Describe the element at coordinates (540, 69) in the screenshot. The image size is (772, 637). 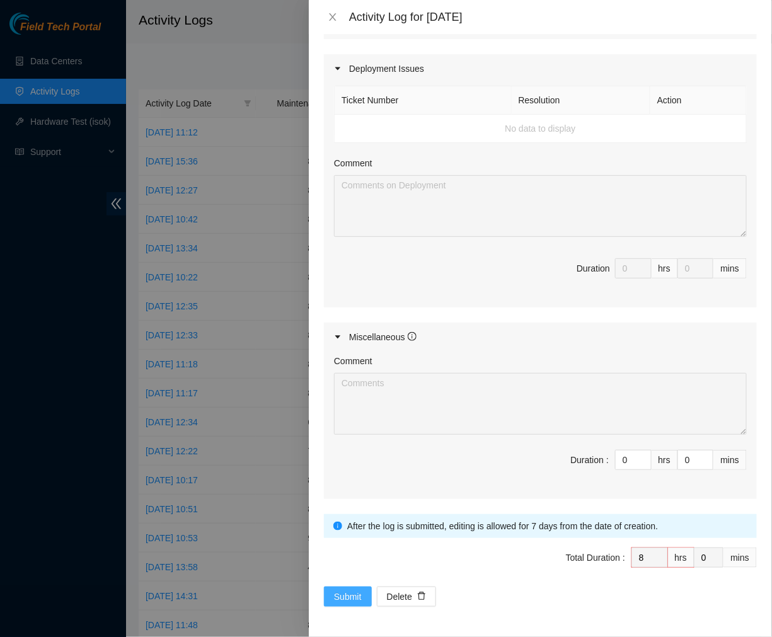
I see `div: Deployment Issues` at that location.